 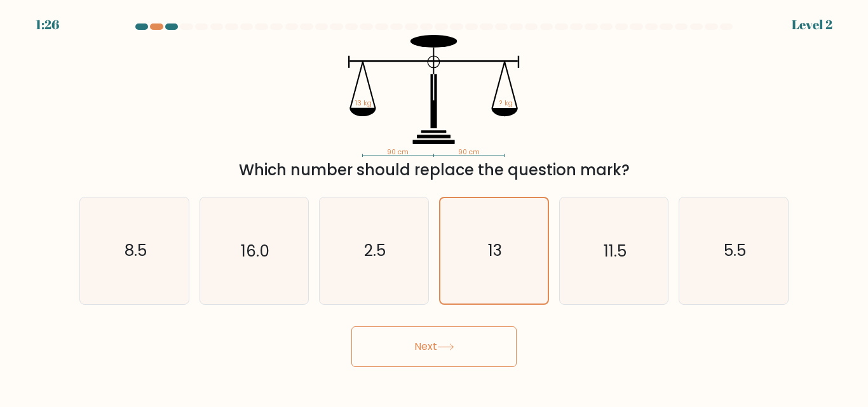 I want to click on tspan: ? kg, so click(x=506, y=104).